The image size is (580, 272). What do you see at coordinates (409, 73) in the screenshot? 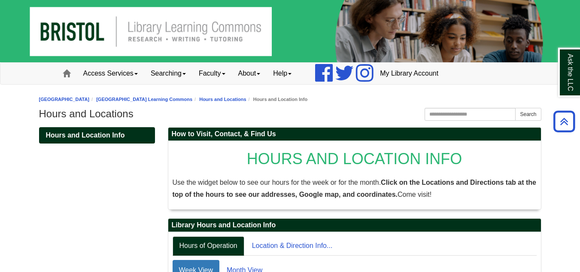
I see `a: My Library Account` at bounding box center [409, 73].